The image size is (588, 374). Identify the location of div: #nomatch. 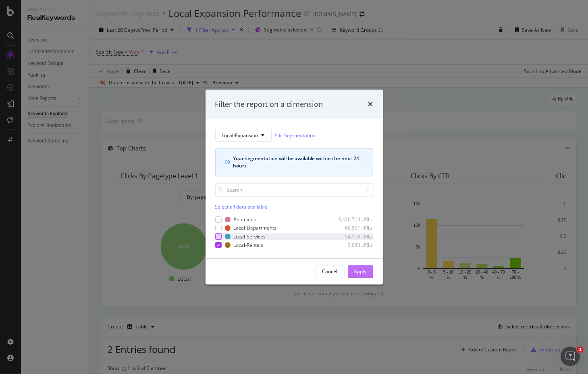
(245, 219).